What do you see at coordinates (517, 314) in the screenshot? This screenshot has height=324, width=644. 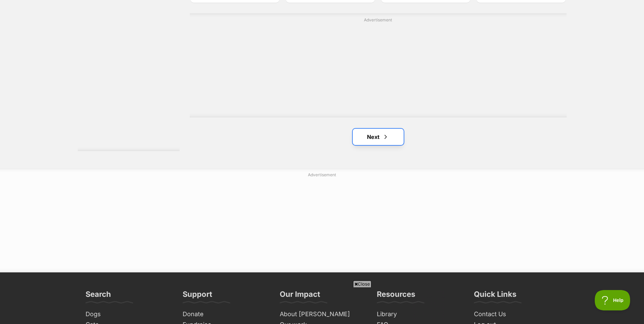 I see `a: Contact Us` at bounding box center [517, 314].